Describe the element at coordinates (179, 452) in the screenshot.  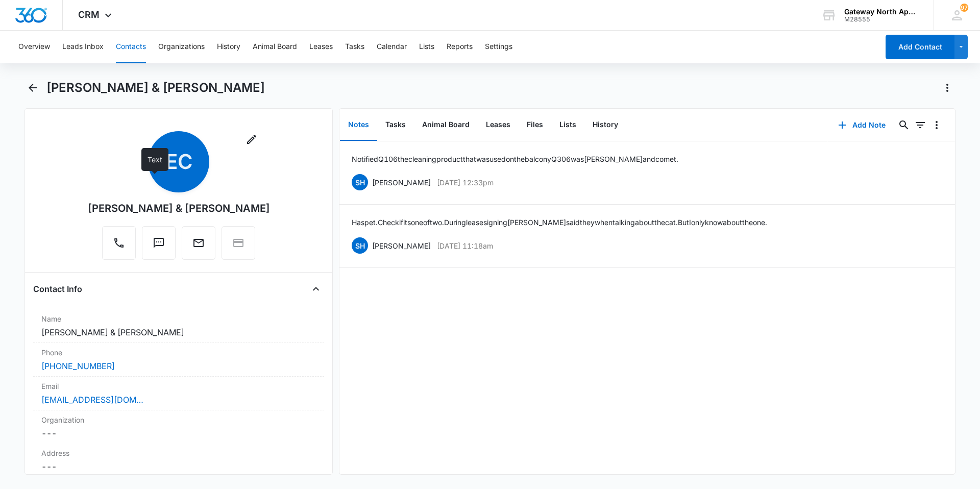
I see `label: Address` at that location.